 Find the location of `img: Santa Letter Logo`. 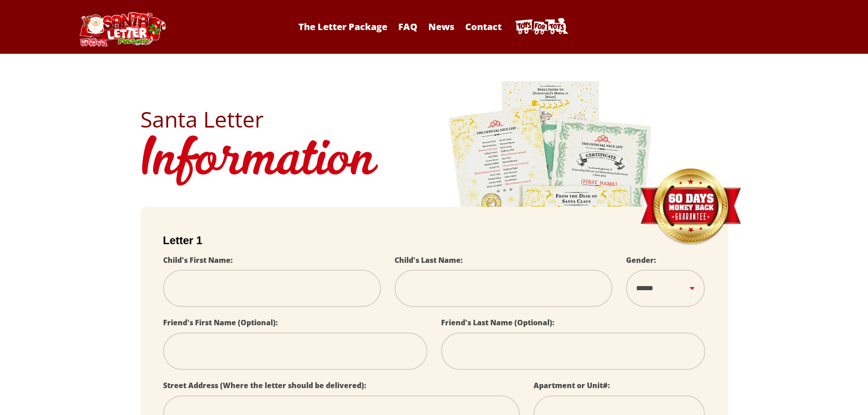

img: Santa Letter Logo is located at coordinates (122, 29).